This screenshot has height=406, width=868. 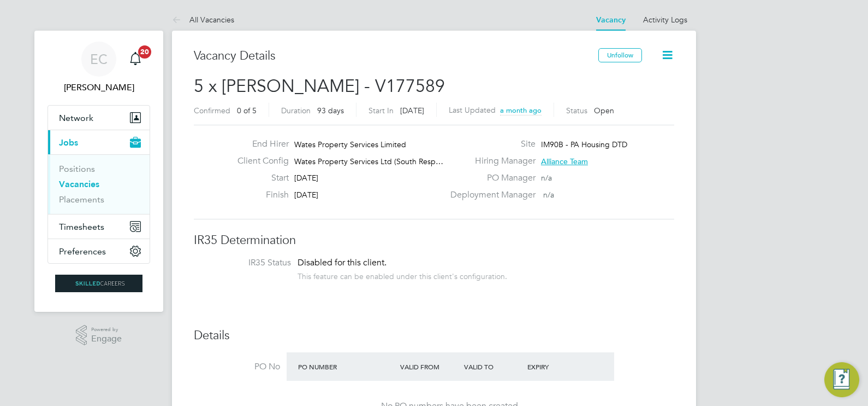 I want to click on label: Duration, so click(x=296, y=110).